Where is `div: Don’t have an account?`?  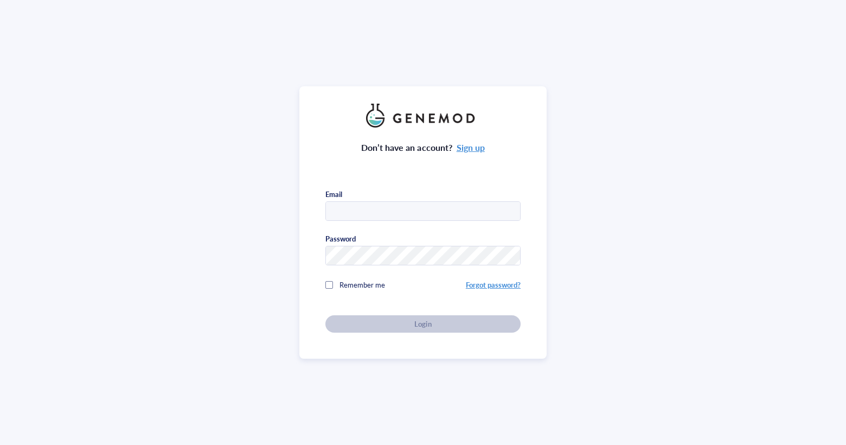 div: Don’t have an account? is located at coordinates (423, 148).